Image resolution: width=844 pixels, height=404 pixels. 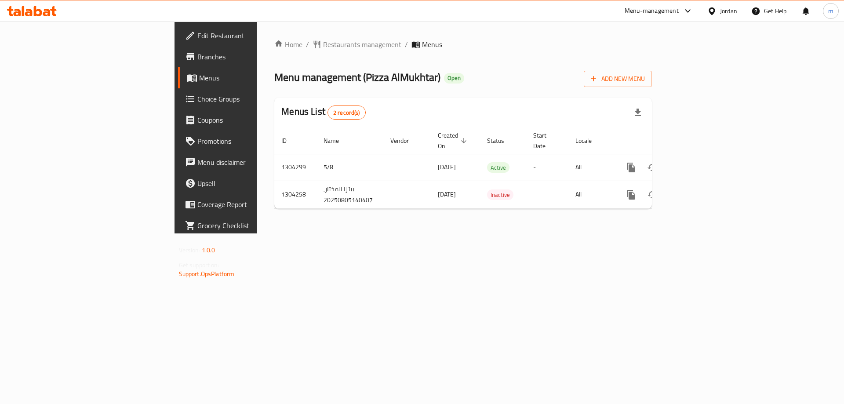 I want to click on span: Branches, so click(x=253, y=57).